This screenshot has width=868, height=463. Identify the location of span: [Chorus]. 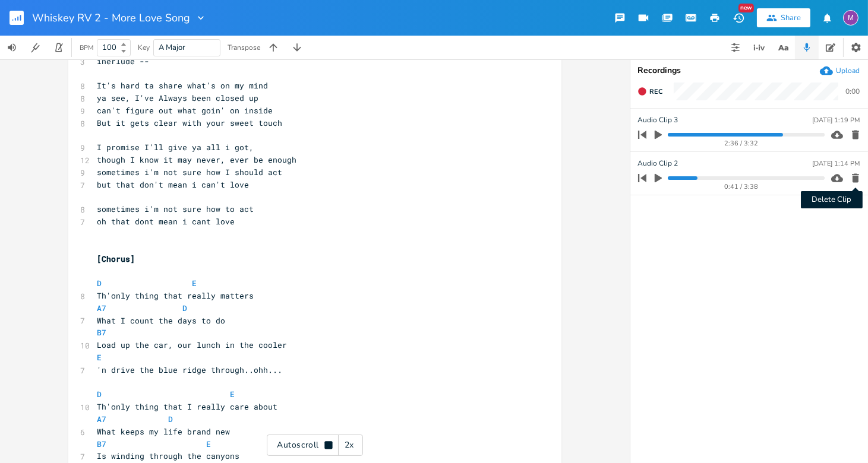
(116, 259).